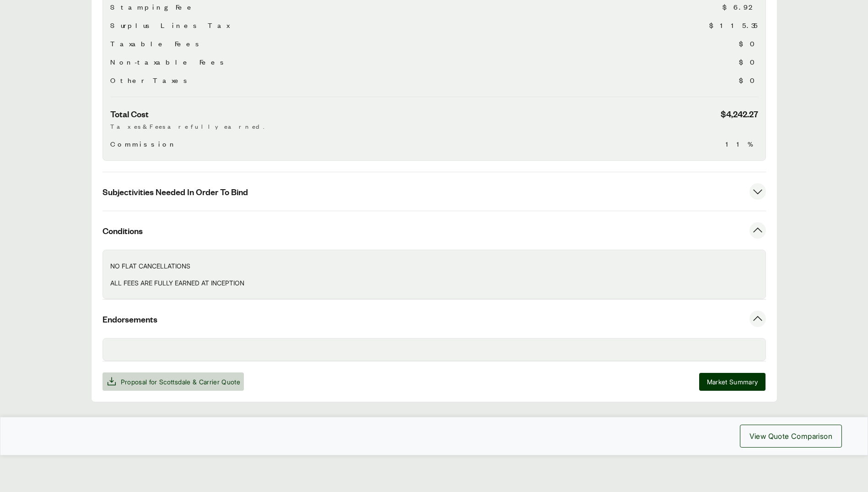 Image resolution: width=868 pixels, height=492 pixels. Describe the element at coordinates (434, 192) in the screenshot. I see `button: Subjectivities Needed In Order To Bind` at that location.